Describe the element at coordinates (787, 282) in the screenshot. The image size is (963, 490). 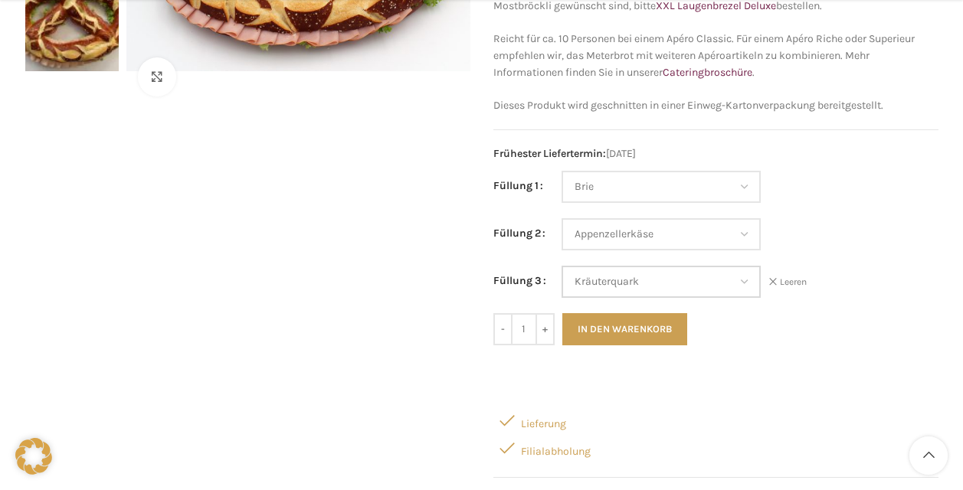
I see `a: Optionen löschen` at that location.